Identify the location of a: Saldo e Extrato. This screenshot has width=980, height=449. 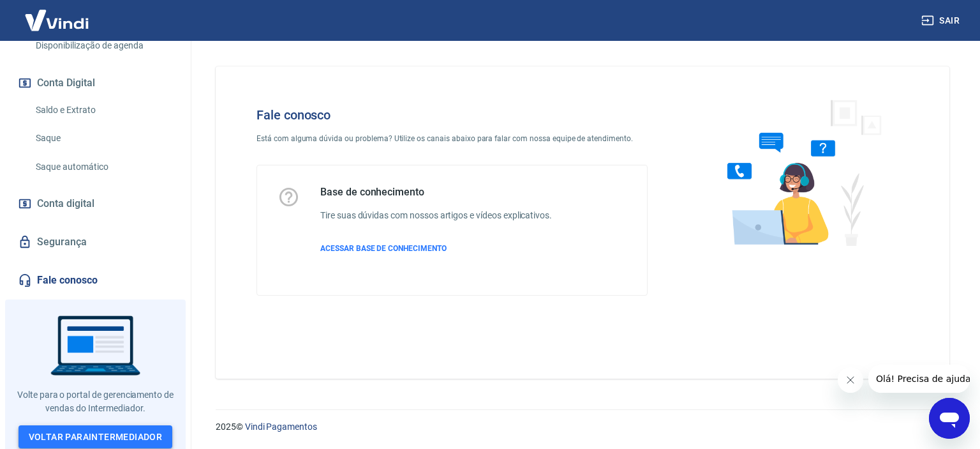
(103, 110).